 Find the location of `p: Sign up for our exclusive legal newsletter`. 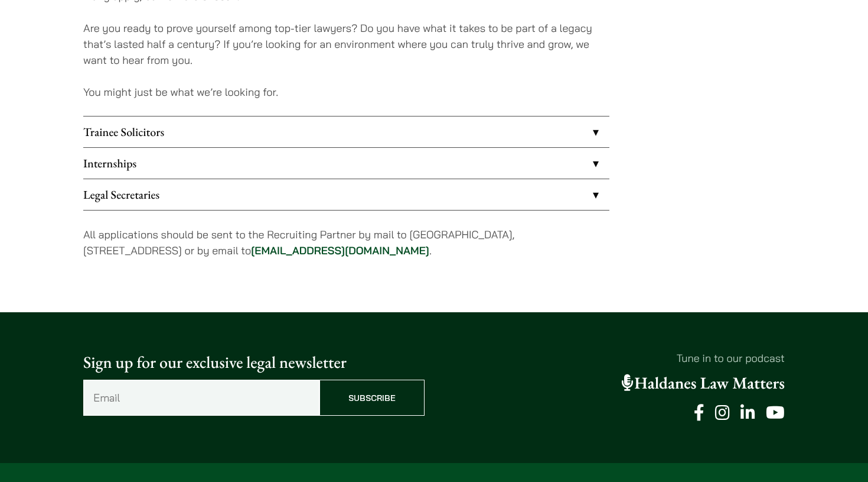

p: Sign up for our exclusive legal newsletter is located at coordinates (254, 362).